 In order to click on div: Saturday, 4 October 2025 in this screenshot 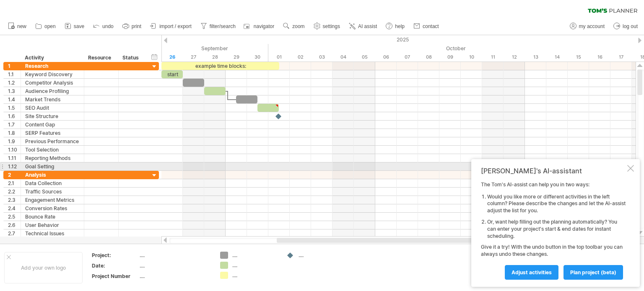, I will do `click(343, 57)`.